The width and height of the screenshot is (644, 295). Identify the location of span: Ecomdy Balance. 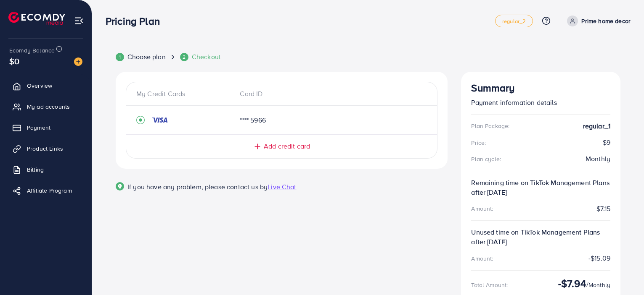
(32, 51).